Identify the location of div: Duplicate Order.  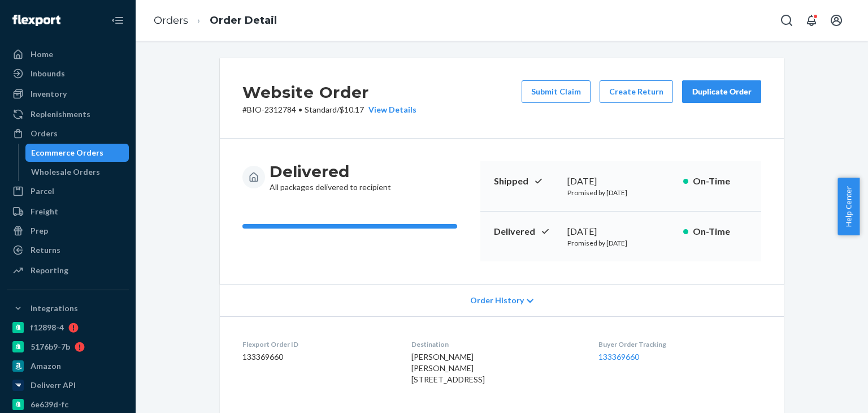
(722, 92).